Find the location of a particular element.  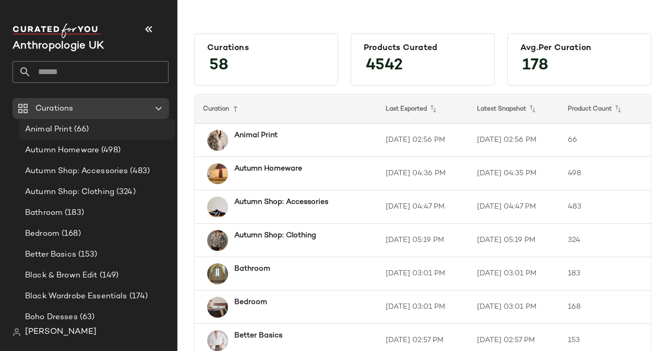

span: Black Wardrobe Essentials is located at coordinates (76, 297).